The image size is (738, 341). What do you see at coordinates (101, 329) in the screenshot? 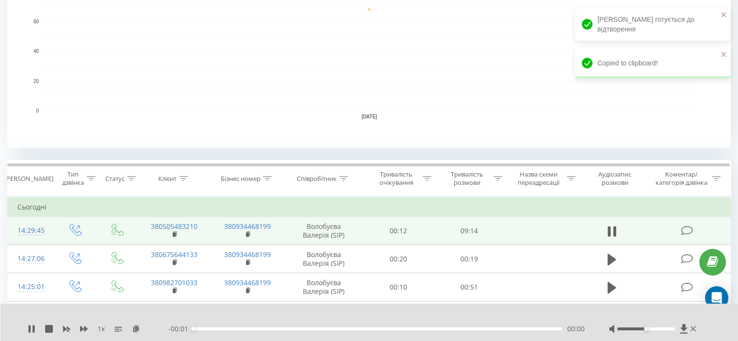
I see `span: 1 x` at bounding box center [101, 329].